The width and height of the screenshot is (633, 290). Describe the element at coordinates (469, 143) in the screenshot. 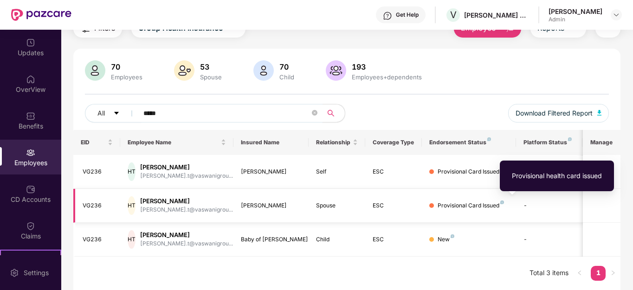

I see `div: Endorsement Status` at that location.